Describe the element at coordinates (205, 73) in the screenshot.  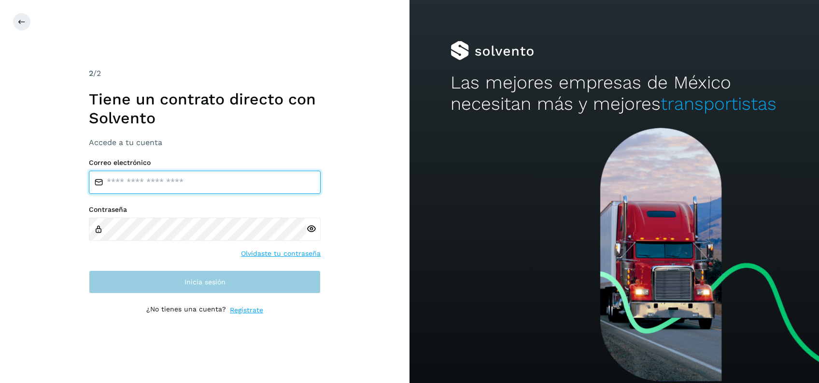
I see `div: /2` at that location.